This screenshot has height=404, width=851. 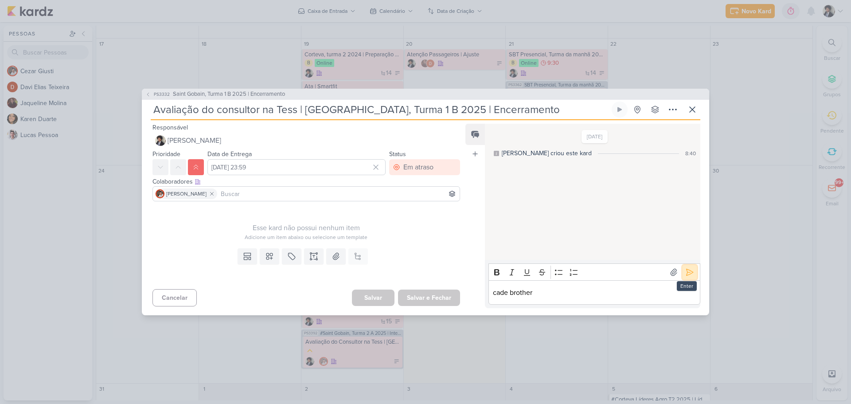 I want to click on label: Data de Entrega, so click(x=230, y=154).